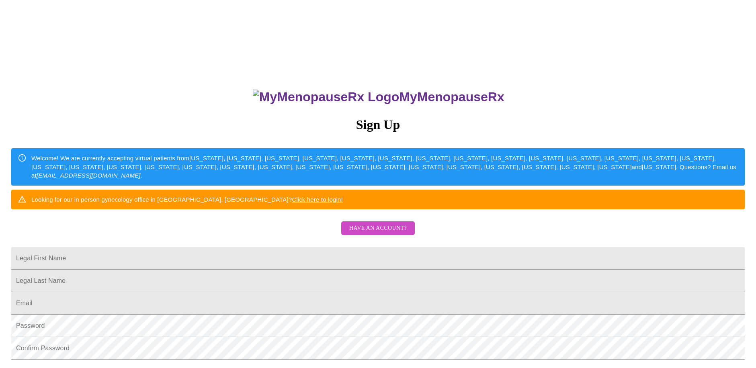  Describe the element at coordinates (378, 233) in the screenshot. I see `a: Have an account?` at that location.